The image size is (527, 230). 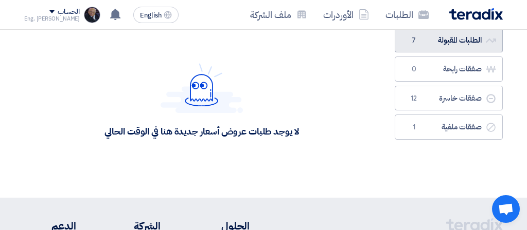 I want to click on a: الطلبات, so click(x=407, y=14).